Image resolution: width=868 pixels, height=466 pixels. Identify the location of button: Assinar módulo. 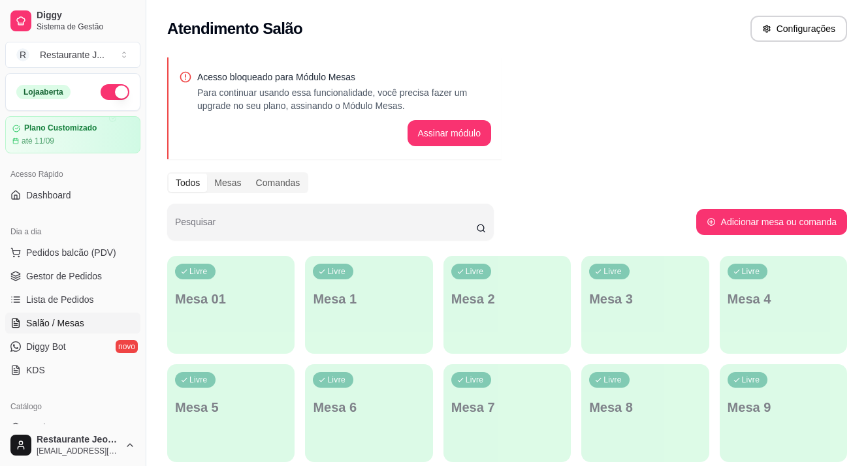
(450, 134).